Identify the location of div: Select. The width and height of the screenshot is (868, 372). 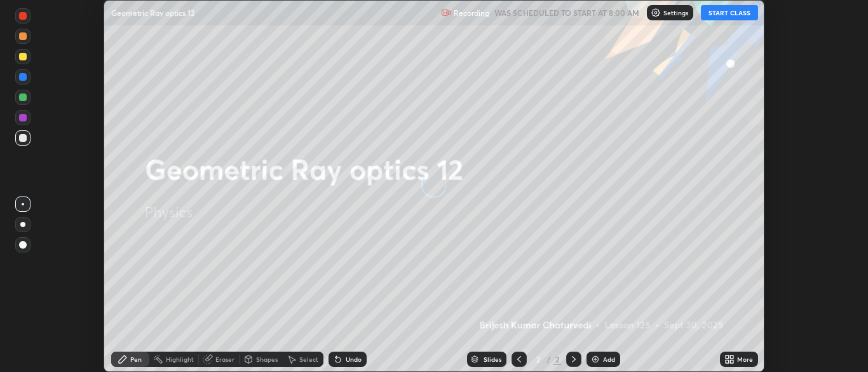
(309, 359).